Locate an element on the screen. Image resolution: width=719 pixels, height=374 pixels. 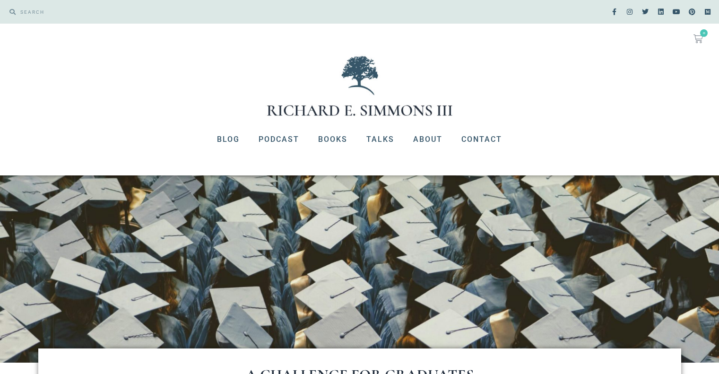
a: Podcast is located at coordinates (279, 139).